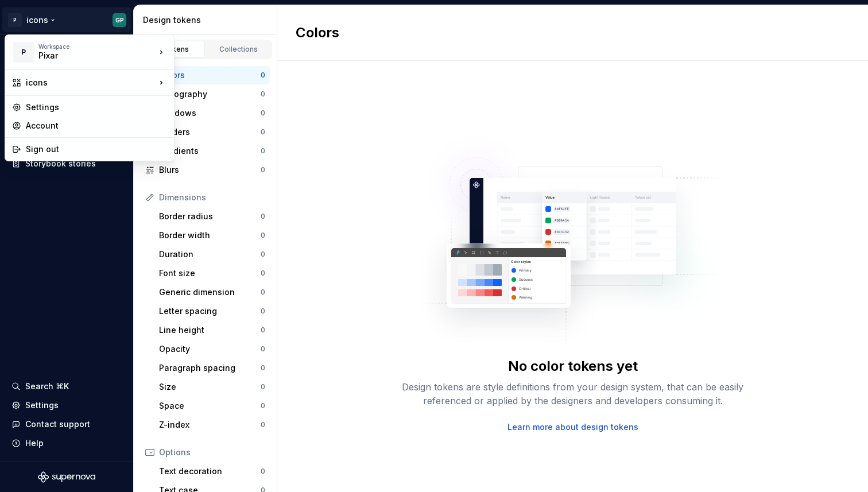 Image resolution: width=868 pixels, height=492 pixels. I want to click on div: Workspace, so click(97, 47).